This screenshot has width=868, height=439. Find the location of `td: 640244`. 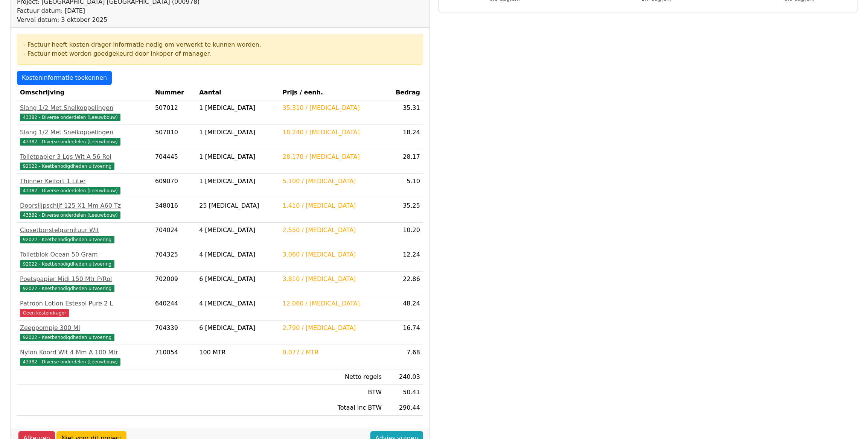

td: 640244 is located at coordinates (174, 308).